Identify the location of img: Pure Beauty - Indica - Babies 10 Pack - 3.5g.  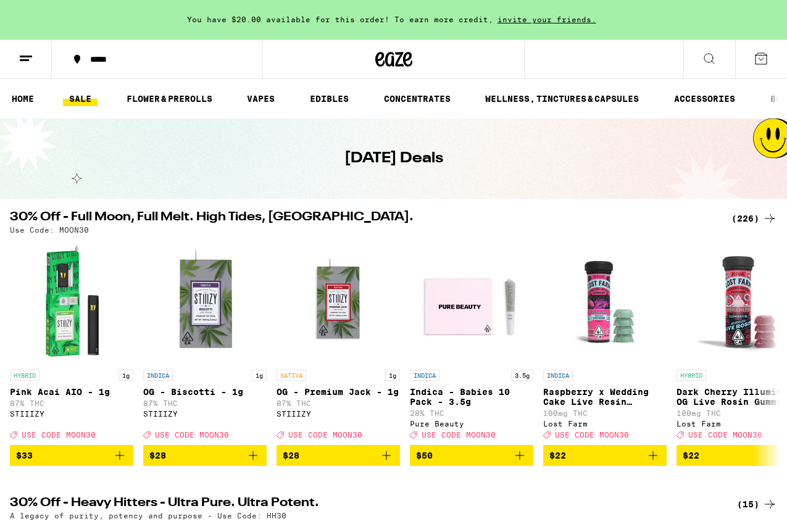
(471, 302).